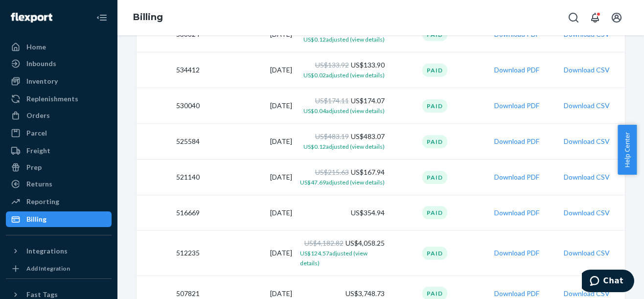 This screenshot has height=299, width=644. Describe the element at coordinates (47, 251) in the screenshot. I see `div: Integrations` at that location.